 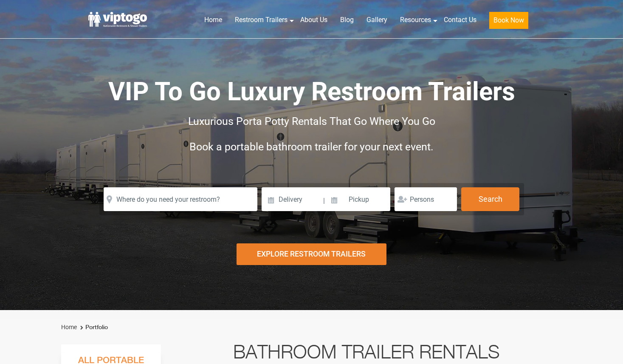 I want to click on span: Luxurious Porta Potty Rentals That Go Where You Go, so click(x=312, y=121).